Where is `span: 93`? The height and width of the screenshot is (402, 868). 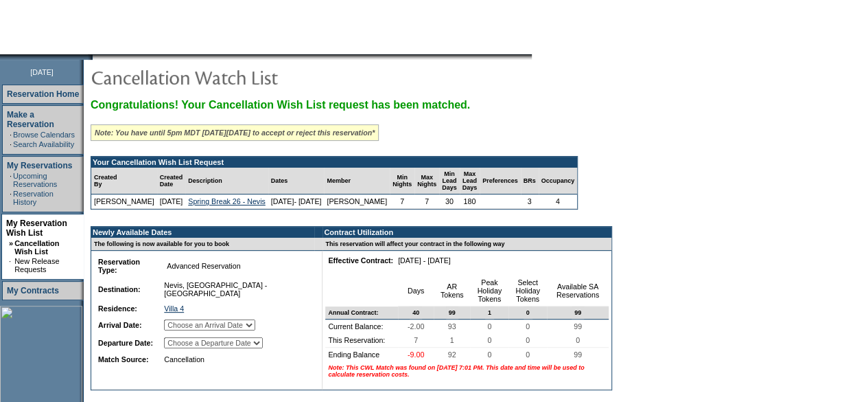
span: 93 is located at coordinates (452, 326).